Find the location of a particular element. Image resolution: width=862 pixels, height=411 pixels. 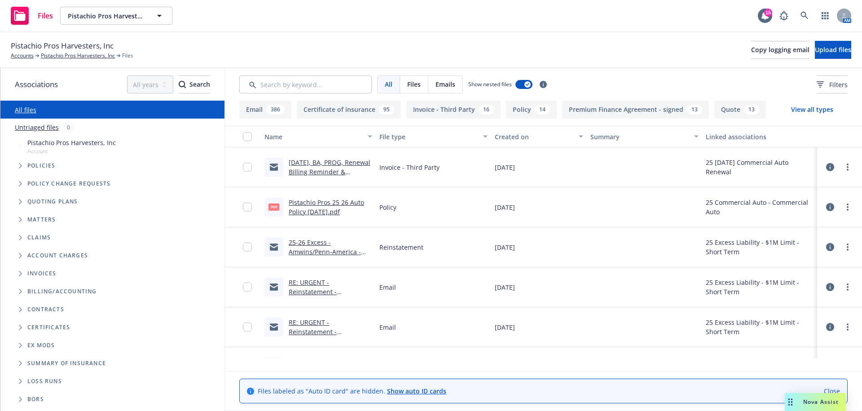

button: Quote is located at coordinates (740, 110).